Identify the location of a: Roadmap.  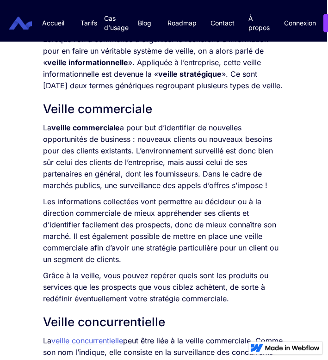
(182, 23).